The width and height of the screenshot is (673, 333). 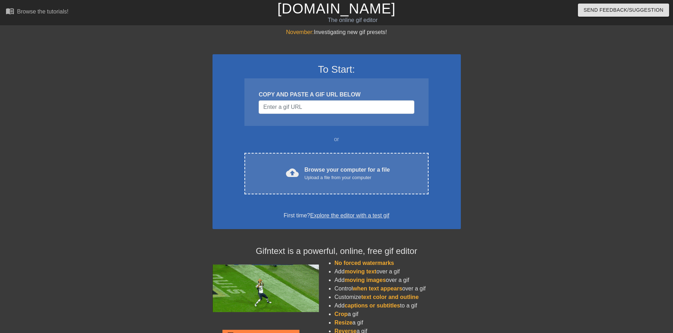 I want to click on span: moving images, so click(x=365, y=280).